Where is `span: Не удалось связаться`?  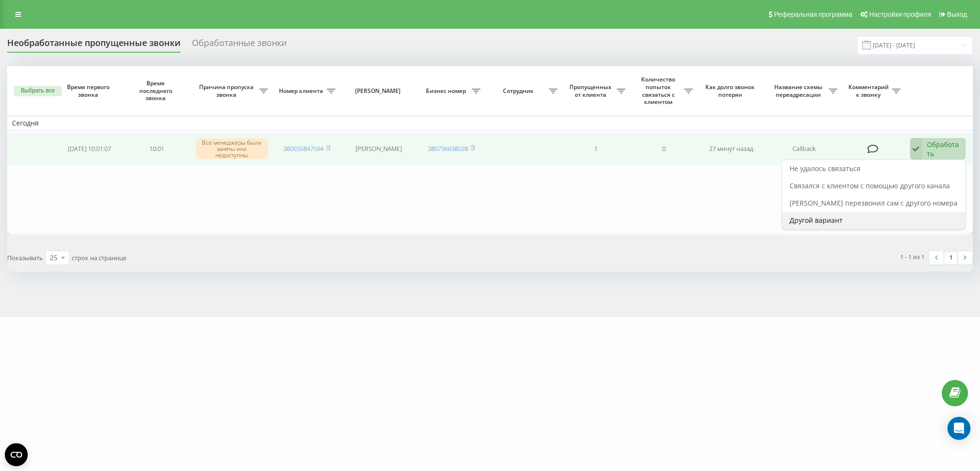 span: Не удалось связаться is located at coordinates (825, 168).